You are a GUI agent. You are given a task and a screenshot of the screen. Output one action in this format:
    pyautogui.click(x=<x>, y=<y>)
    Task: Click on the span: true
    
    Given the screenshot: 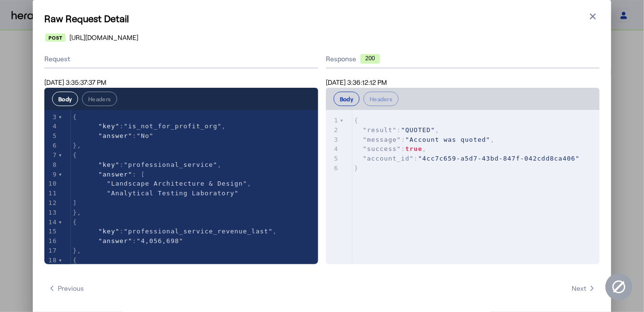 What is the action you would take?
    pyautogui.click(x=413, y=149)
    